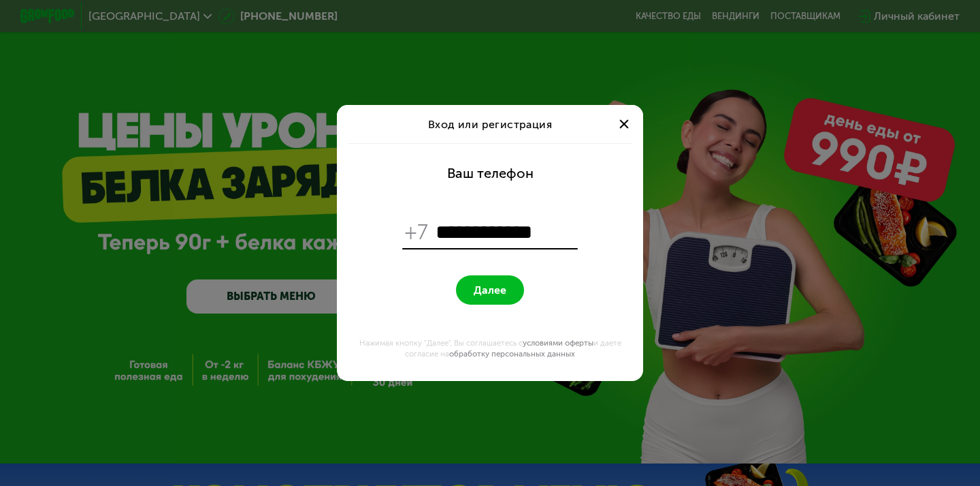 The image size is (980, 486). Describe the element at coordinates (490, 124) in the screenshot. I see `span: Вход или регистрация` at that location.